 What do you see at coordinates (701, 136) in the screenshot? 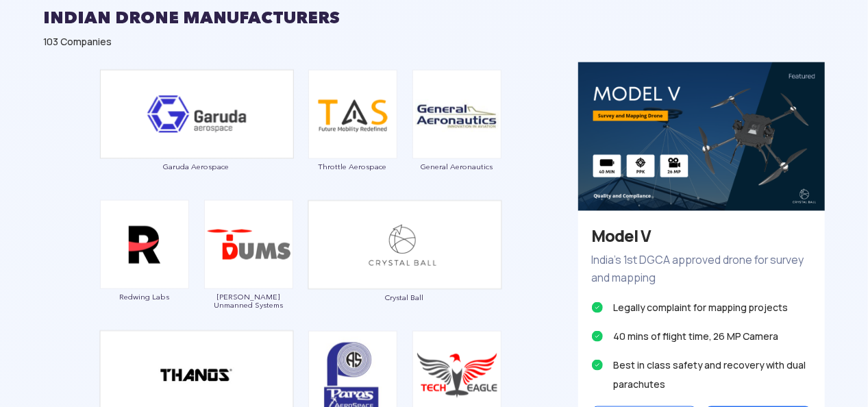
I see `img: bg_eco_crystal.png` at bounding box center [701, 136].